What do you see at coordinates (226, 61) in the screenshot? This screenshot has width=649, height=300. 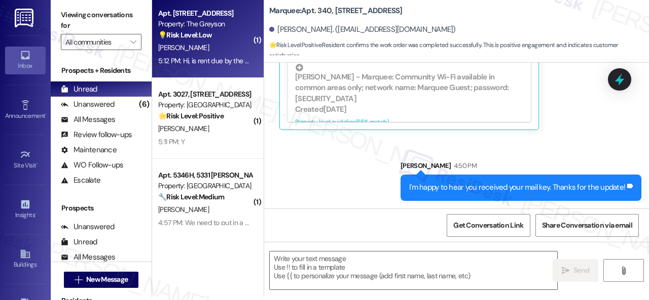 I see `div: 5:12 PM: Hi, is rent due by the 5th each month?` at bounding box center [226, 61].